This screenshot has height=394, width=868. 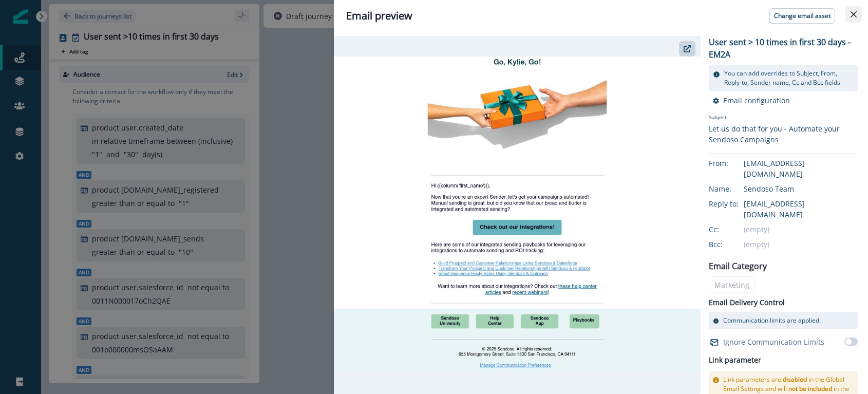 I want to click on p: Subject, so click(x=783, y=118).